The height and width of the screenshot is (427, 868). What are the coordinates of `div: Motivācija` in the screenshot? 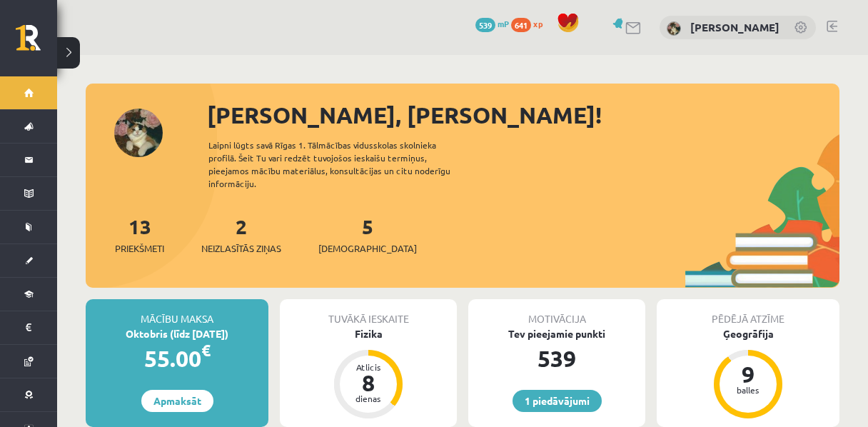 It's located at (557, 313).